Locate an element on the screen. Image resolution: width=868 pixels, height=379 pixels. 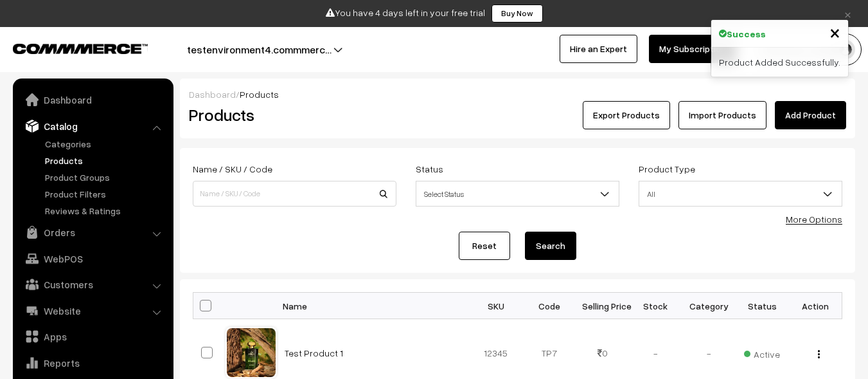
span: Active is located at coordinates (762, 353).